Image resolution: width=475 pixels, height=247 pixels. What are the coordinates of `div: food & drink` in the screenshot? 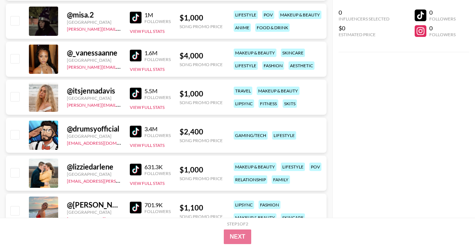 It's located at (272, 27).